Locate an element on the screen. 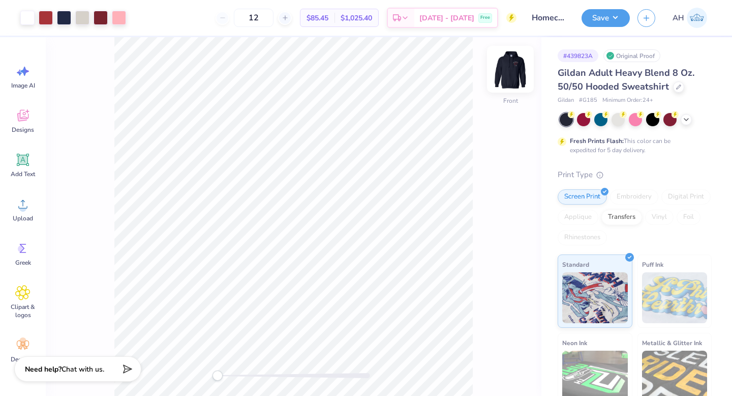  button: Save is located at coordinates (606, 18).